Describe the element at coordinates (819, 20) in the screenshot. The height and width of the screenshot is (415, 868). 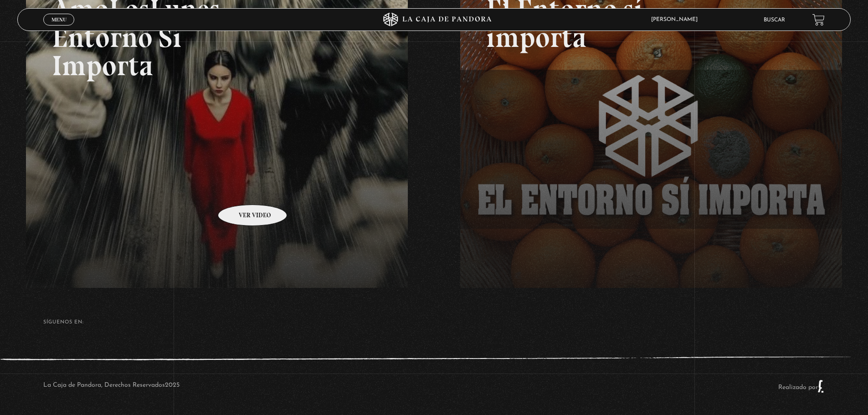
I see `a: View your shopping cart` at that location.